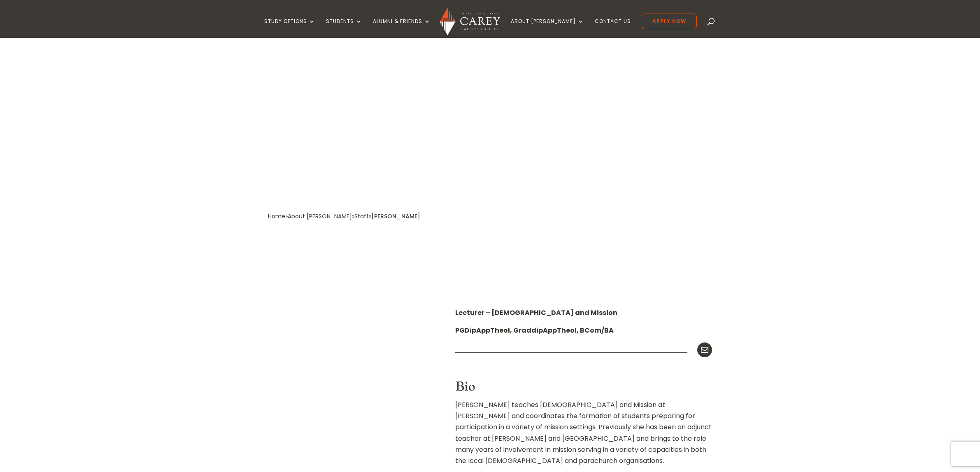  I want to click on a: Contact Us, so click(612, 28).